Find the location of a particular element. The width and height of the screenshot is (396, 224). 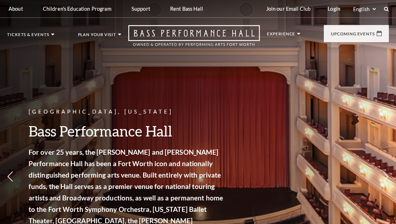

p: Support is located at coordinates (141, 9).